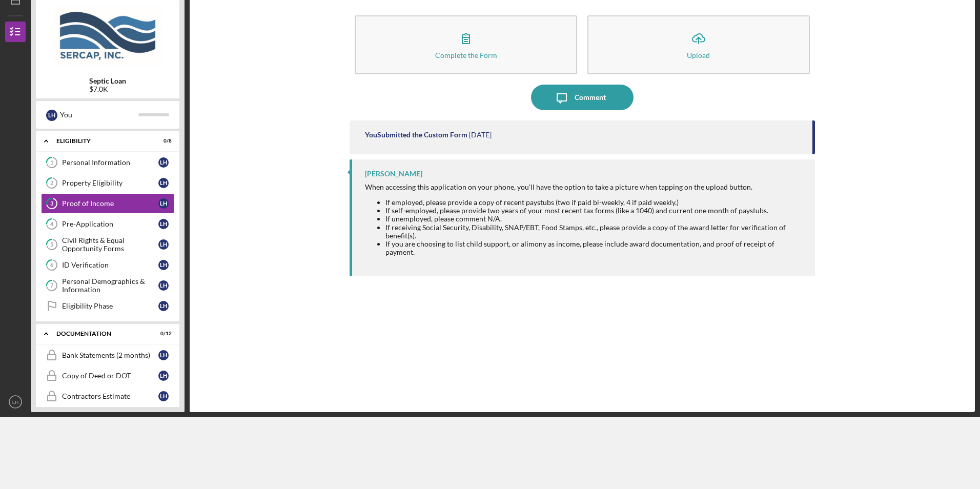  What do you see at coordinates (110, 224) in the screenshot?
I see `div: Pre-Application` at bounding box center [110, 224].